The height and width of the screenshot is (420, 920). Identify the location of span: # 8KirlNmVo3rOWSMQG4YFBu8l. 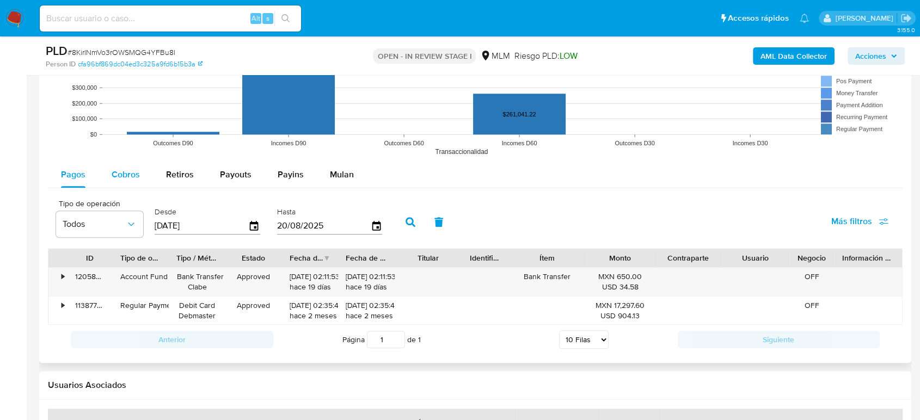
(121, 52).